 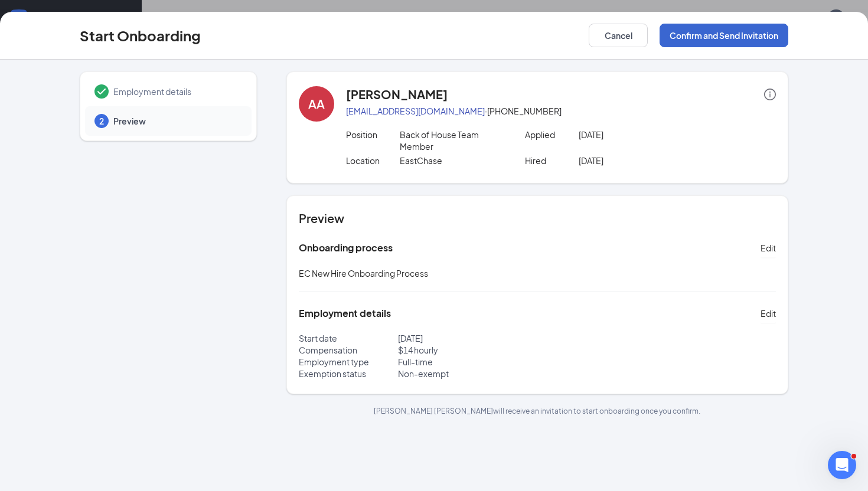 I want to click on p: Back of House Team Member, so click(x=453, y=140).